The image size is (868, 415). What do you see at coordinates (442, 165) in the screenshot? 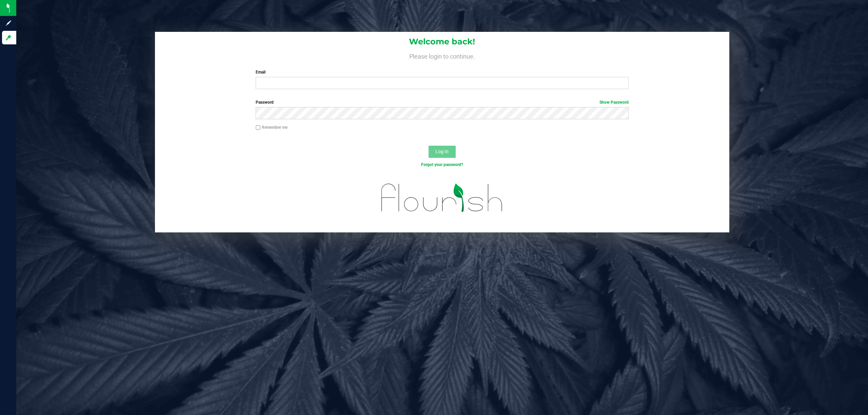
I see `a: Forgot your password?` at bounding box center [442, 165].